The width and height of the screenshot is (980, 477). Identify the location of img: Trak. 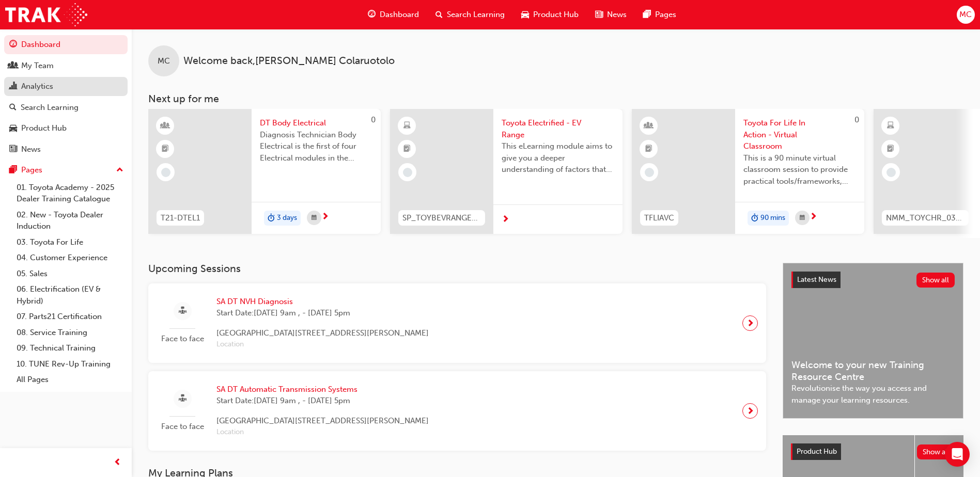
(46, 14).